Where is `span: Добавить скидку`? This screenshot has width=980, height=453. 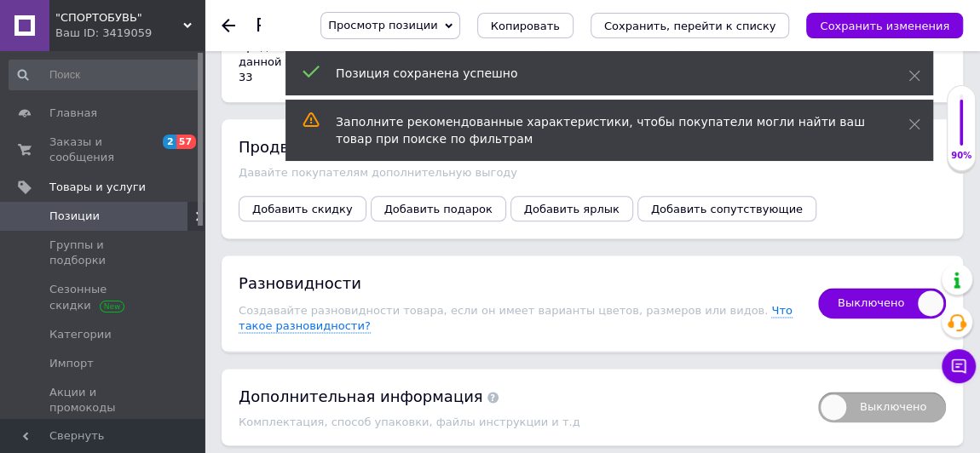 span: Добавить скидку is located at coordinates (302, 208).